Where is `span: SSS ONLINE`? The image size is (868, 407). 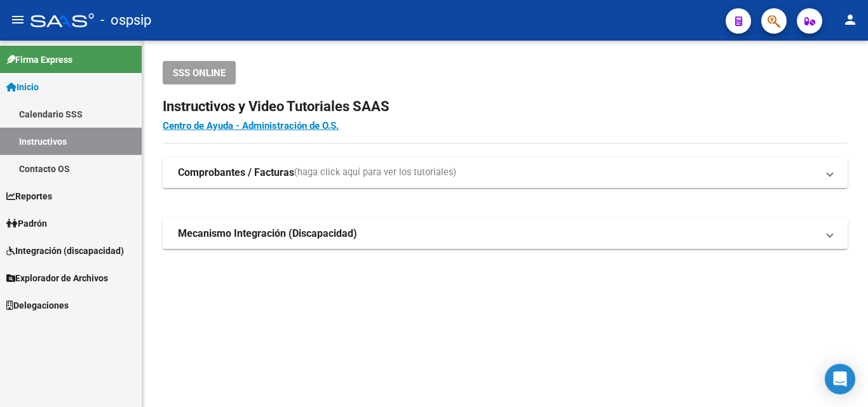 span: SSS ONLINE is located at coordinates (199, 74).